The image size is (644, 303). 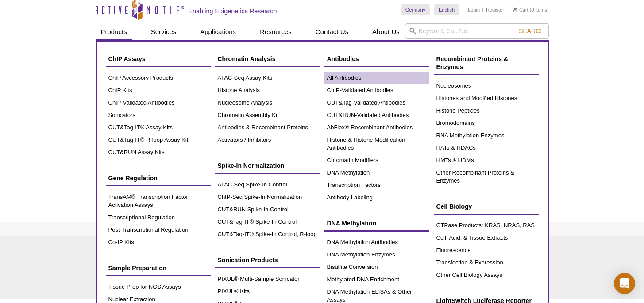 What do you see at coordinates (233, 11) in the screenshot?
I see `h2: Enabling Epigenetics Research` at bounding box center [233, 11].